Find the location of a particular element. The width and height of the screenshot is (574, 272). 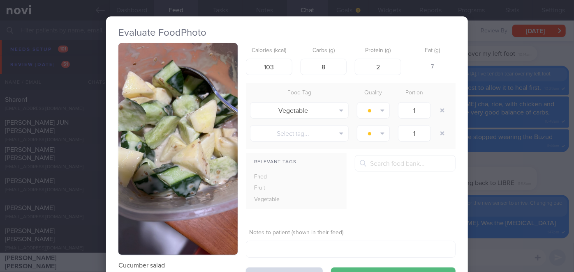

button: Vegetable is located at coordinates (299, 111).